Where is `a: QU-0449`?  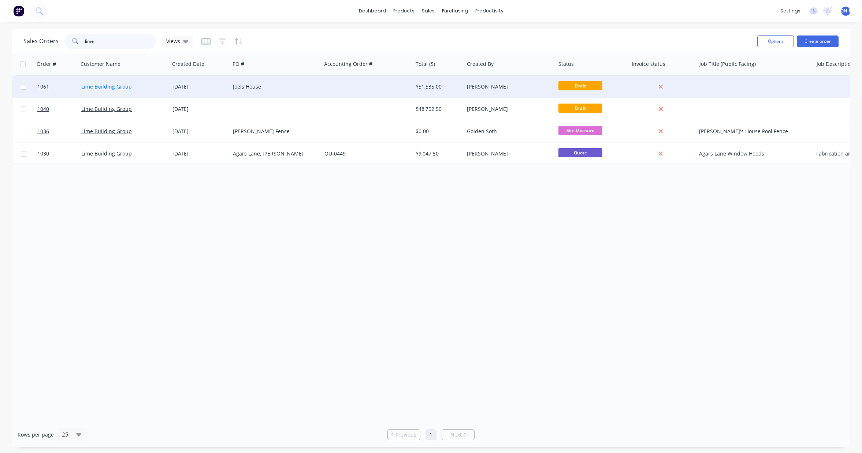
a: QU-0449 is located at coordinates (335, 153).